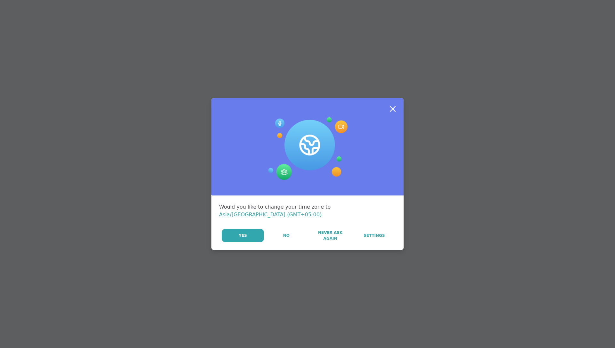 The width and height of the screenshot is (615, 348). What do you see at coordinates (330, 235) in the screenshot?
I see `button: Never Ask Again` at bounding box center [330, 235].